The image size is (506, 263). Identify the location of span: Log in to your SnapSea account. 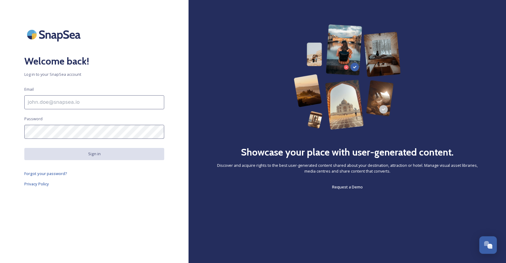
(94, 74).